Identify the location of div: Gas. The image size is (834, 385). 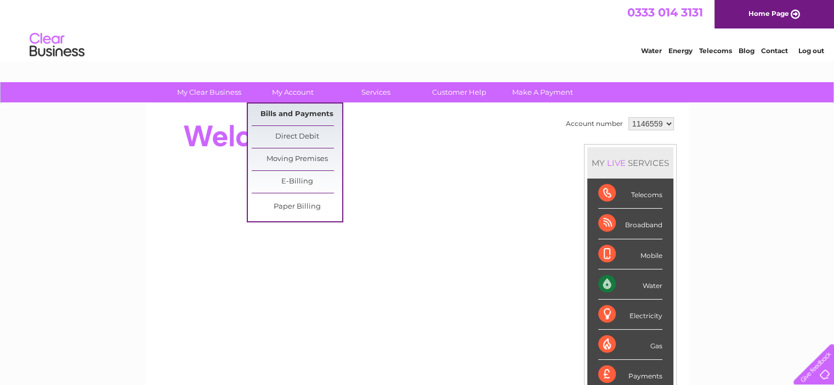
(630, 345).